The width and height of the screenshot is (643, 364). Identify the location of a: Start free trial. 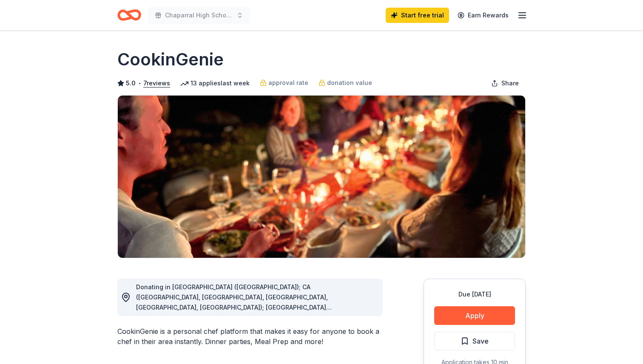
(417, 15).